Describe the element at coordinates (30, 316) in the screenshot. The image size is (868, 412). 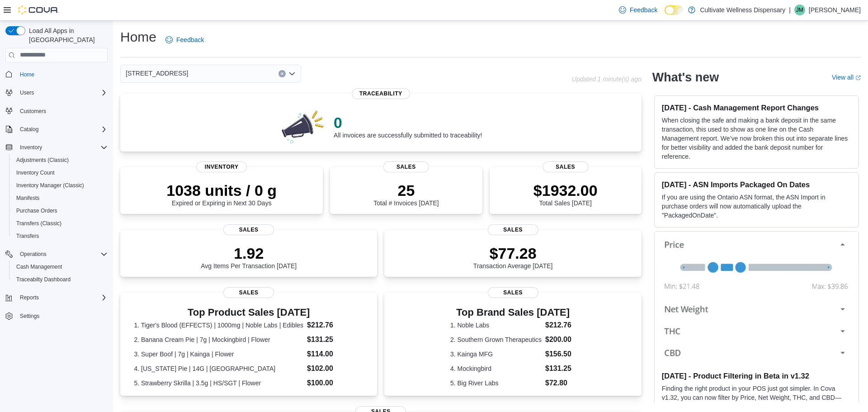
I see `a: Settings` at that location.